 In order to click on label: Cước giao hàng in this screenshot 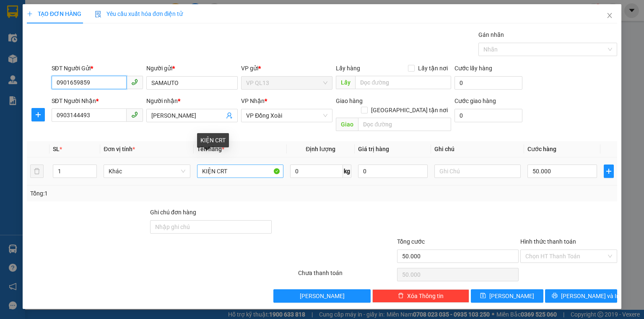, I will do `click(475, 101)`.